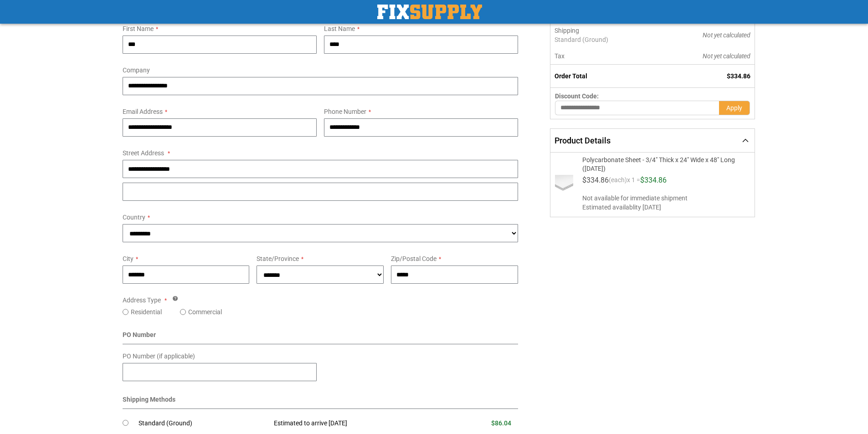 The height and width of the screenshot is (434, 868). What do you see at coordinates (430, 12) in the screenshot?
I see `a: store logo` at bounding box center [430, 12].